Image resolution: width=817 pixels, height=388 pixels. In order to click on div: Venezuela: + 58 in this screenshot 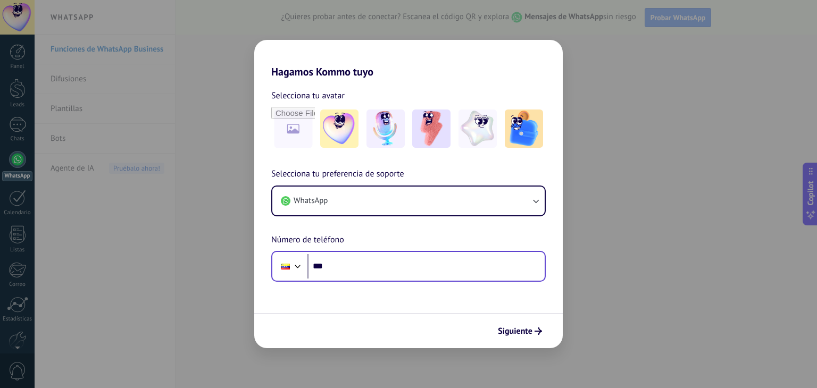, I will do `click(286, 266)`.